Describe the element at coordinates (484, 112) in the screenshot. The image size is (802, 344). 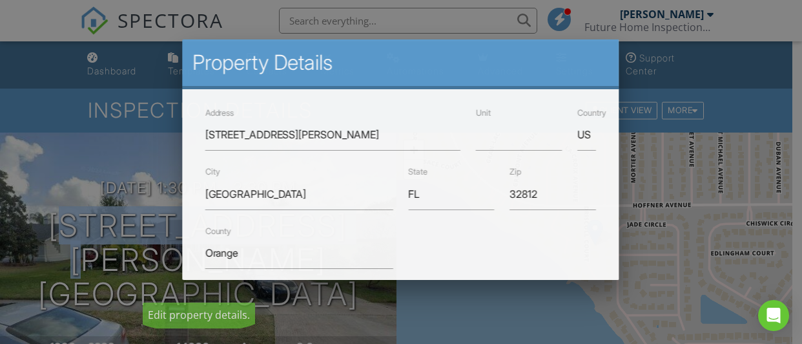
I see `label: Unit` at that location.